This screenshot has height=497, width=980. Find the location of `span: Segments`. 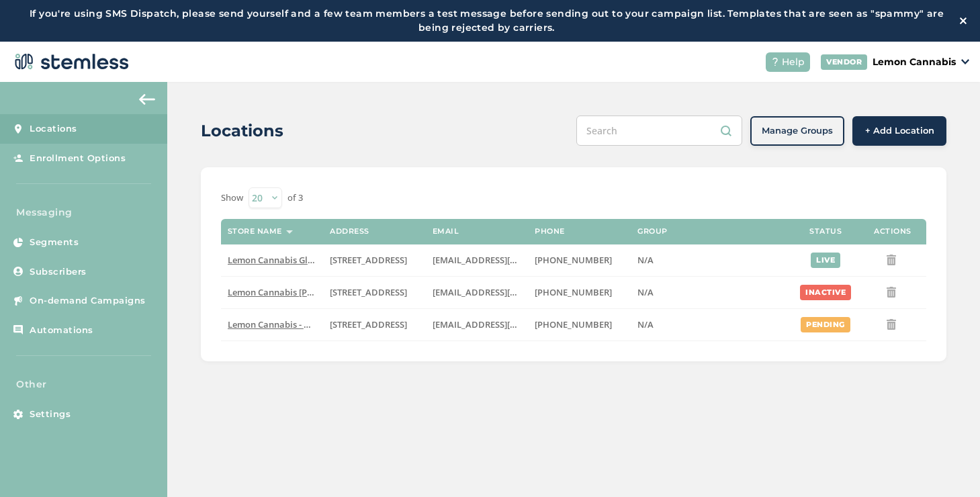

span: Segments is located at coordinates (54, 243).